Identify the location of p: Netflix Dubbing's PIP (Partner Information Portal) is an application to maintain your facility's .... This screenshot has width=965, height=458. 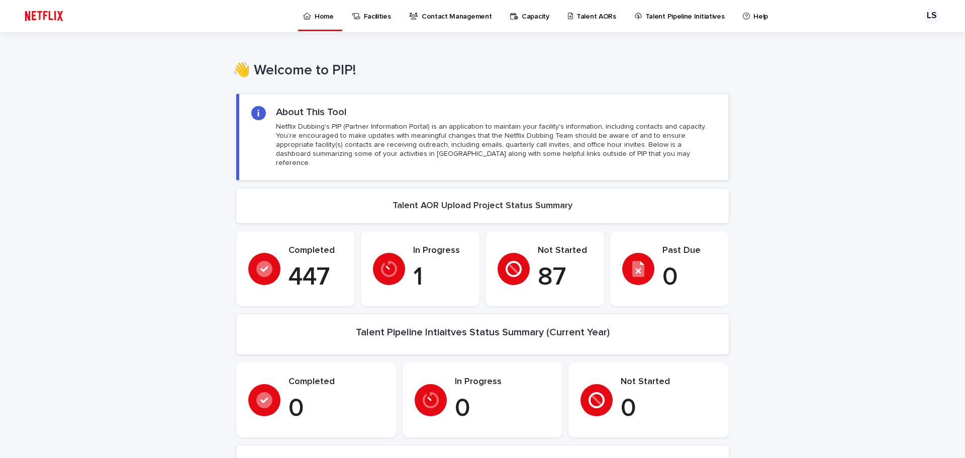
(496, 145).